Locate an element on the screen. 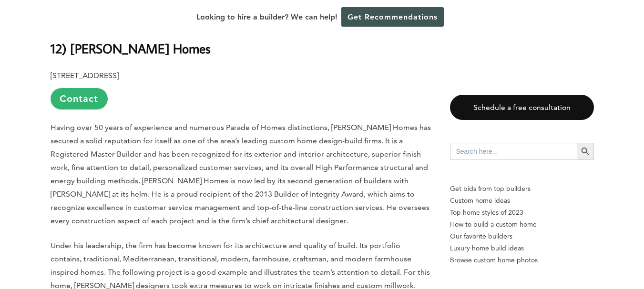 This screenshot has width=644, height=289. a: How to build a custom home is located at coordinates (522, 224).